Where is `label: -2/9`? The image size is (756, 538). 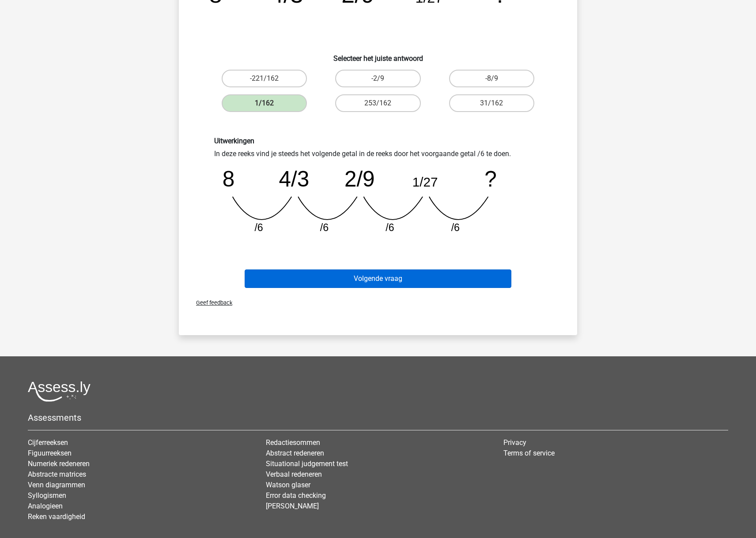
label: -2/9 is located at coordinates (377, 78).